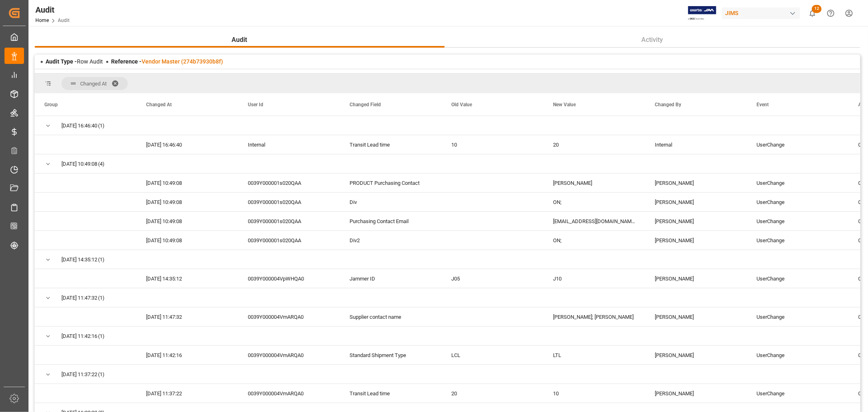  Describe the element at coordinates (42, 20) in the screenshot. I see `a: Home` at that location.